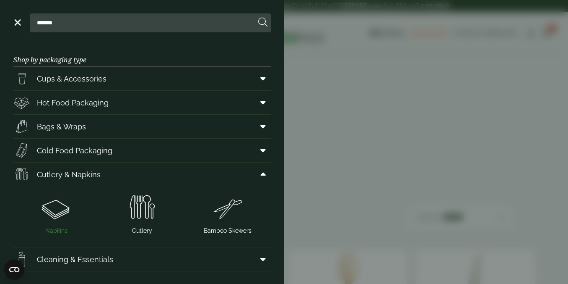  What do you see at coordinates (22, 150) in the screenshot?
I see `img: Sandwich_box.svg` at bounding box center [22, 150].